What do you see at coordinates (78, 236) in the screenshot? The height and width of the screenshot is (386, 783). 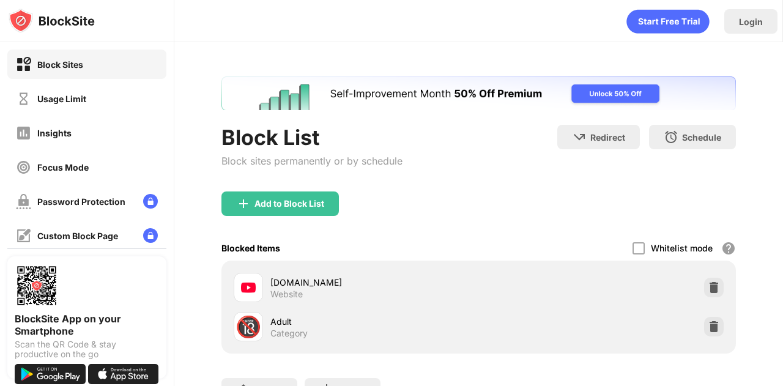 I see `div: Custom Block Page` at bounding box center [78, 236].